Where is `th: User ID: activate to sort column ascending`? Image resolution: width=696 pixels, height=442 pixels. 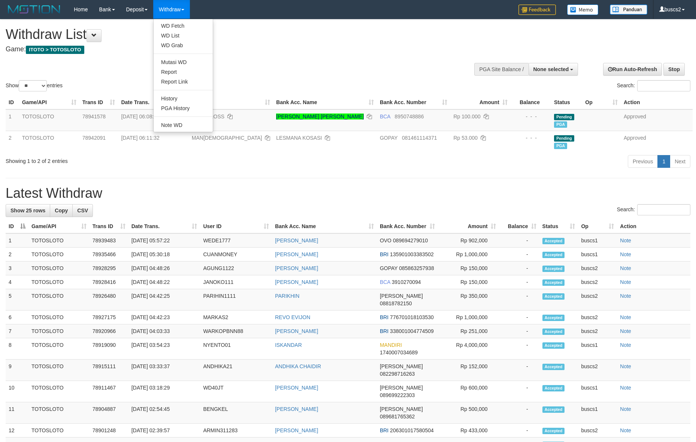 th: User ID: activate to sort column ascending is located at coordinates (231, 102).